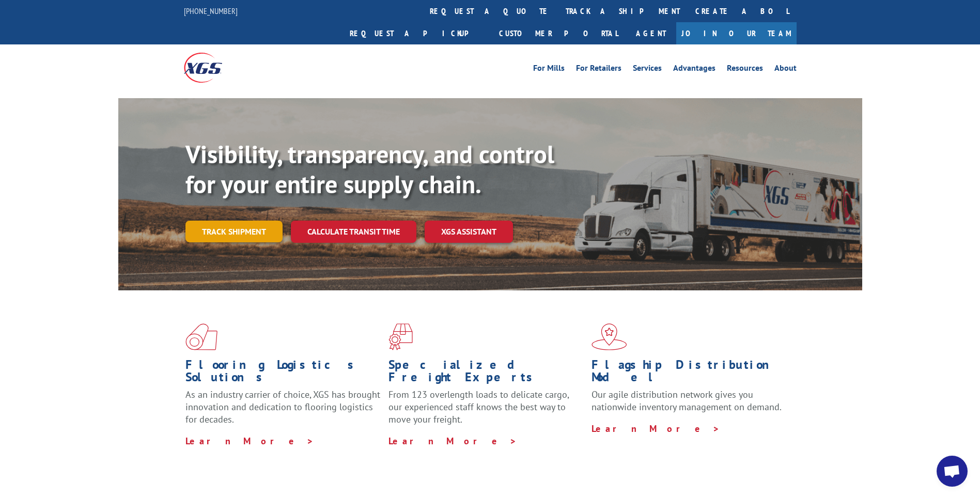  I want to click on img: xgs-icon-focused-on-flooring-red, so click(400, 337).